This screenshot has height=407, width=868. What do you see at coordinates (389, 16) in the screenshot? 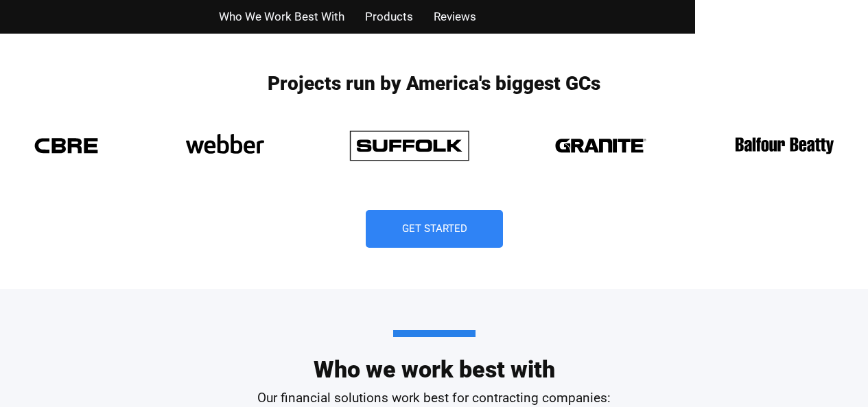
I see `a: Products` at bounding box center [389, 16].